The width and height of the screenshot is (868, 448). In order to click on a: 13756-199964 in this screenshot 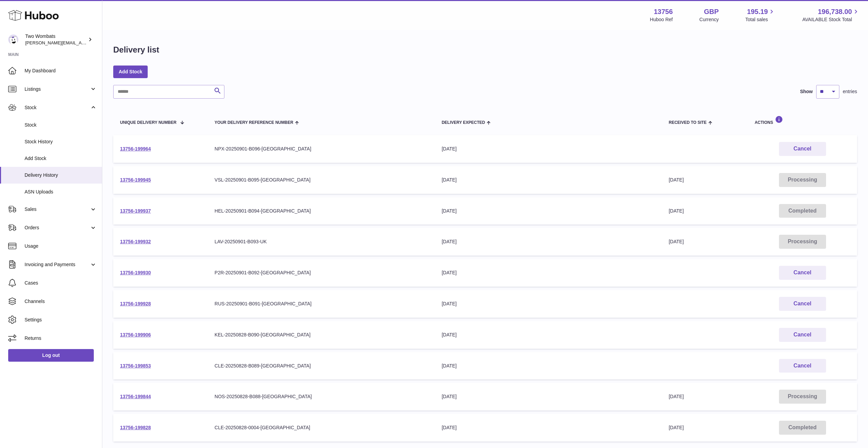, I will do `click(135, 149)`.